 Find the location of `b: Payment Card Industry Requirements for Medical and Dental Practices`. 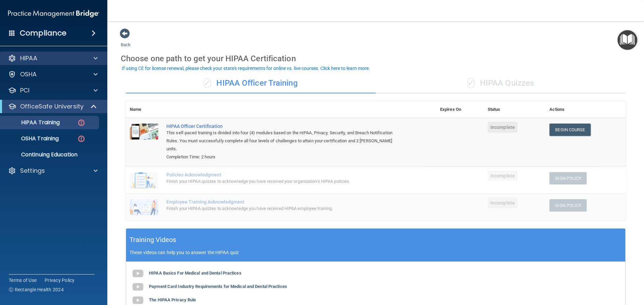

b: Payment Card Industry Requirements for Medical and Dental Practices is located at coordinates (218, 287).